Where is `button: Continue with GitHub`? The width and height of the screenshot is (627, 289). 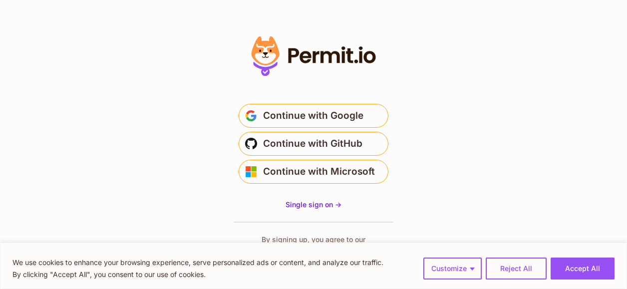 button: Continue with GitHub is located at coordinates (313, 144).